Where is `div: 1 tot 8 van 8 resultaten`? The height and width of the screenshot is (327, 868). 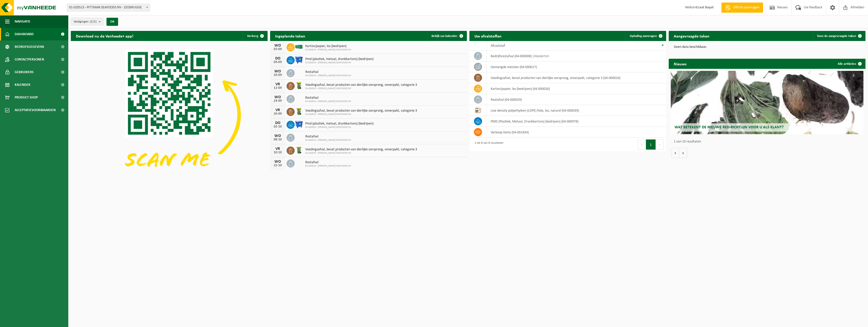
div: 1 tot 8 van 8 resultaten is located at coordinates (488, 145).